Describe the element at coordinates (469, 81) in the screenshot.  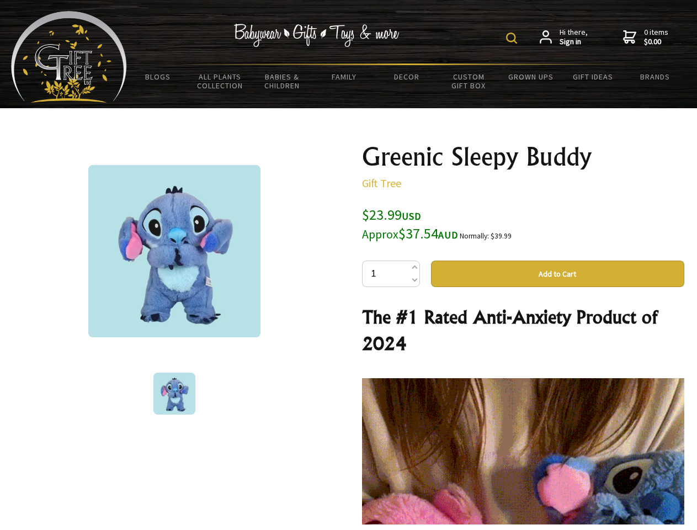
I see `a: Custom Gift Box` at that location.